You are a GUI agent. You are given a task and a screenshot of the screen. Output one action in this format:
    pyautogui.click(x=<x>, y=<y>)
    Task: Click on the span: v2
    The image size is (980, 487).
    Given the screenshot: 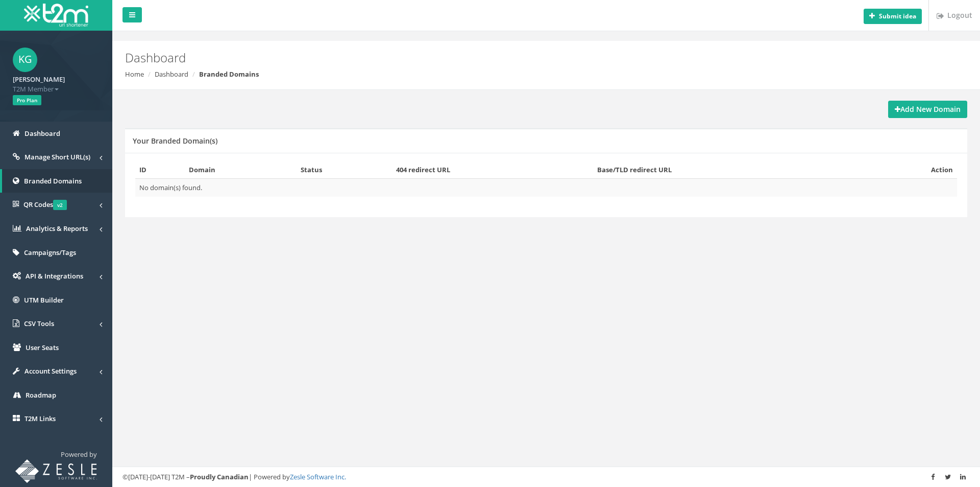 What is the action you would take?
    pyautogui.click(x=60, y=205)
    